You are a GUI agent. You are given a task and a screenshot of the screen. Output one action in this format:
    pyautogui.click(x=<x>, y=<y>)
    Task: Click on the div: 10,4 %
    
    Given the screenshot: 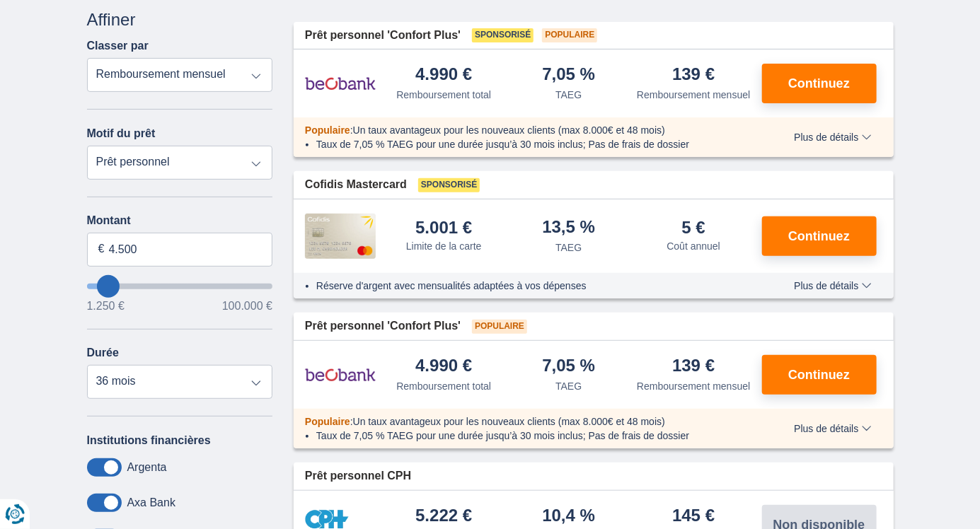 What is the action you would take?
    pyautogui.click(x=568, y=517)
    